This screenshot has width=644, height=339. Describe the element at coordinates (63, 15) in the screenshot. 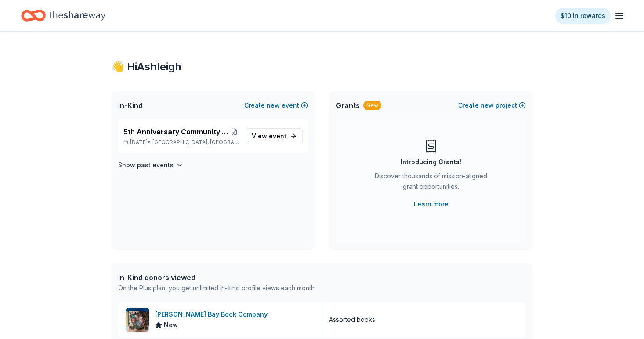

I see `a: Home` at that location.